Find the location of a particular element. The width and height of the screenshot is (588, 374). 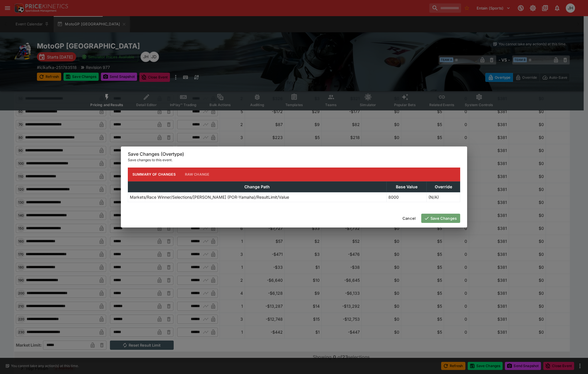

td: (N/A) is located at coordinates (443, 197).